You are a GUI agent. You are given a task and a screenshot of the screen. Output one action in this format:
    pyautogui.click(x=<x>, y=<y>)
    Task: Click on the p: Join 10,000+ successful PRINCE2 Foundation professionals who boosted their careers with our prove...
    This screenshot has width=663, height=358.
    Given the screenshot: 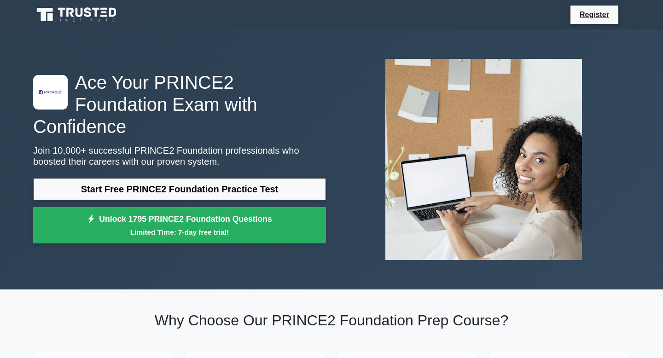 What is the action you would take?
    pyautogui.click(x=179, y=156)
    